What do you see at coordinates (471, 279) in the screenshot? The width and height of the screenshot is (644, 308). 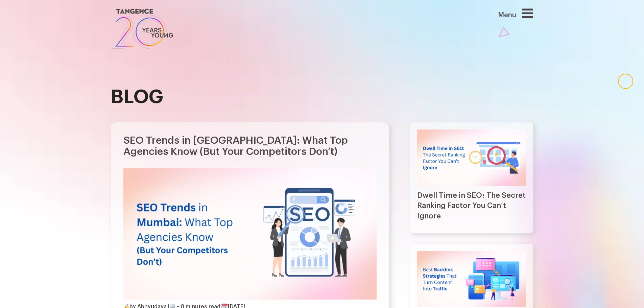 I see `img: Best Backlink Strategies That Turn Content Into Traffic` at bounding box center [471, 279].